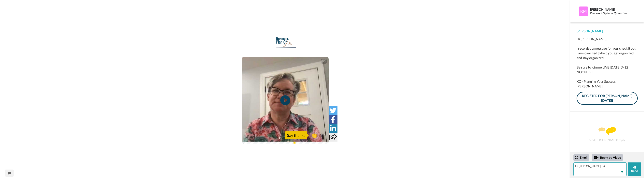 This screenshot has height=178, width=644. I want to click on img: message.svg, so click(607, 131).